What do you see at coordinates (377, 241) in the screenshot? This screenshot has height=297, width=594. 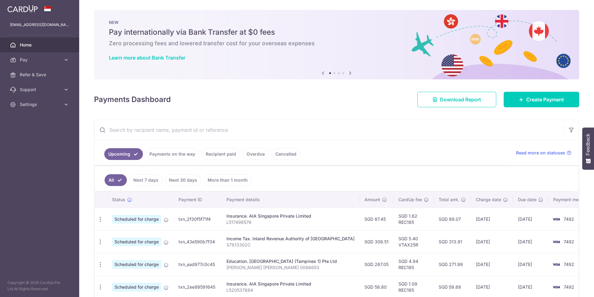 I see `td: SGD 308.51` at bounding box center [377, 241].